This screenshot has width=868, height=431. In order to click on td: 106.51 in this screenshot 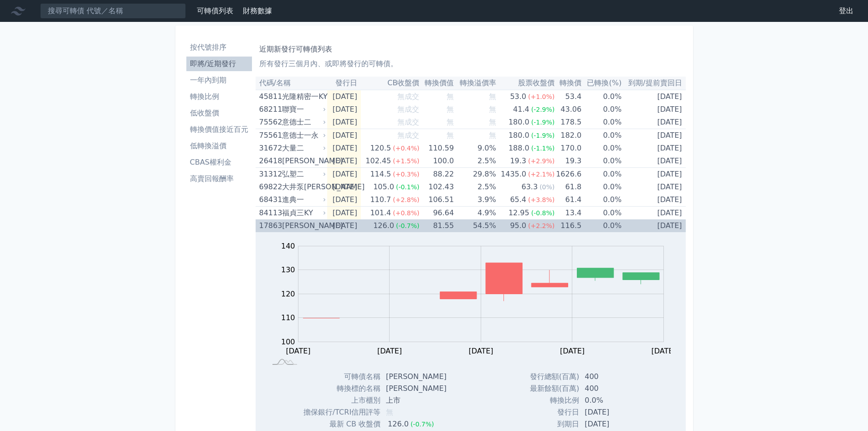, I will do `click(437, 200)`.